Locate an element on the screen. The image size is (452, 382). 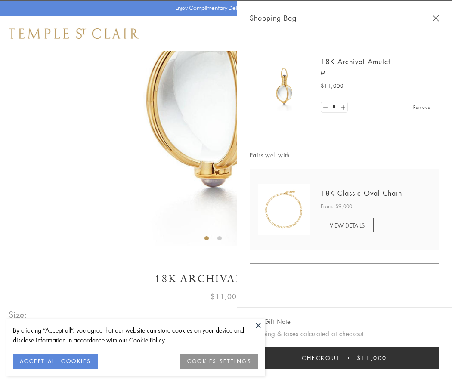
p: Enjoy Complimentary Delivery & Returns is located at coordinates (224, 8).